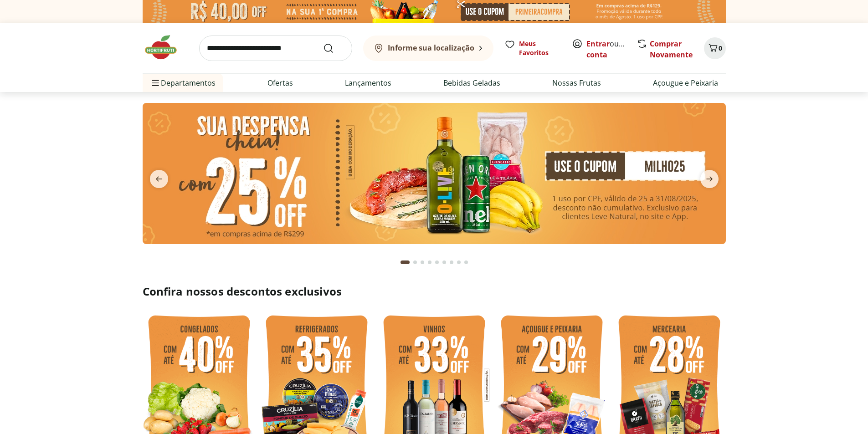  Describe the element at coordinates (444, 262) in the screenshot. I see `button: Go to page 6 from fs-carousel` at that location.